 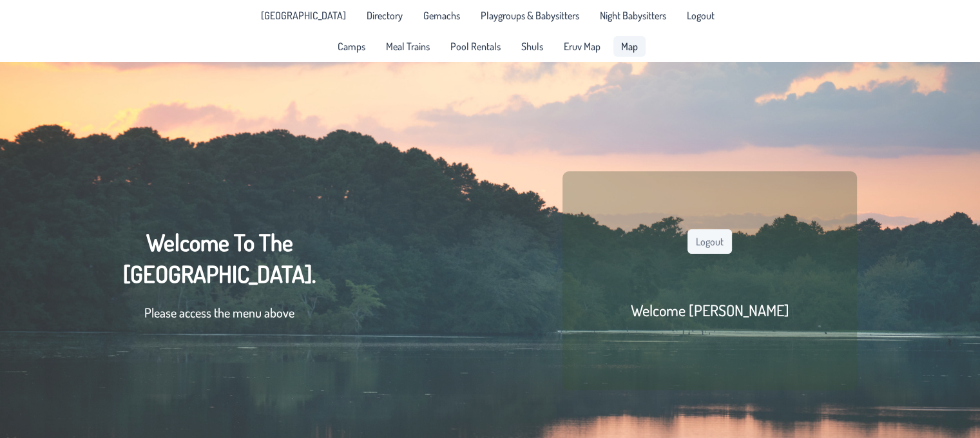 What do you see at coordinates (442, 15) in the screenshot?
I see `span: Gemachs` at bounding box center [442, 15].